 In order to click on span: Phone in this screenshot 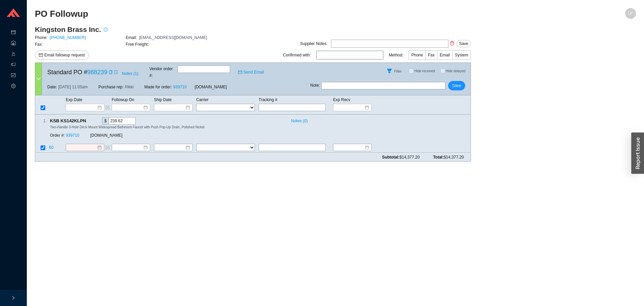, I will do `click(417, 55)`.